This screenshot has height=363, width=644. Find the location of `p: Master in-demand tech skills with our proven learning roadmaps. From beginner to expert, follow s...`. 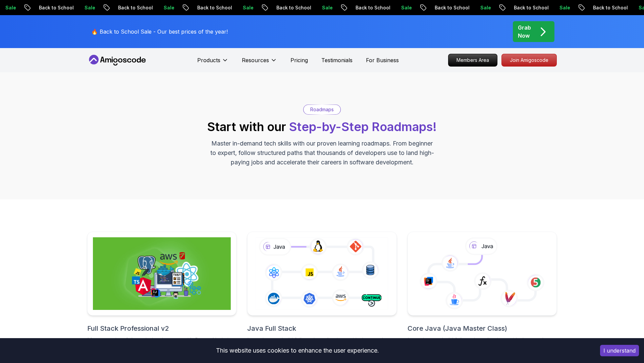

p: Master in-demand tech skills with our proven learning roadmaps. From beginner to expert, follow s... is located at coordinates (322, 153).